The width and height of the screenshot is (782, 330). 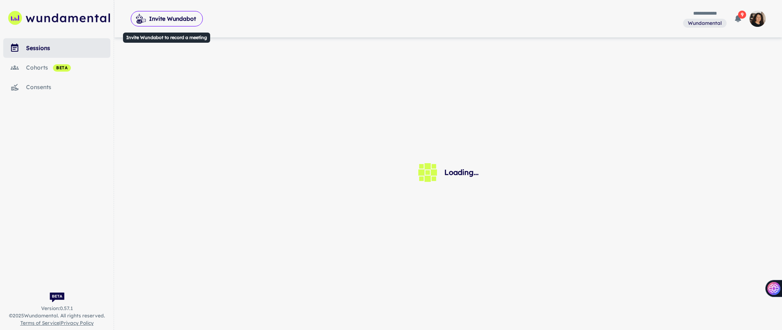 What do you see at coordinates (68, 48) in the screenshot?
I see `div: sessions` at bounding box center [68, 48].